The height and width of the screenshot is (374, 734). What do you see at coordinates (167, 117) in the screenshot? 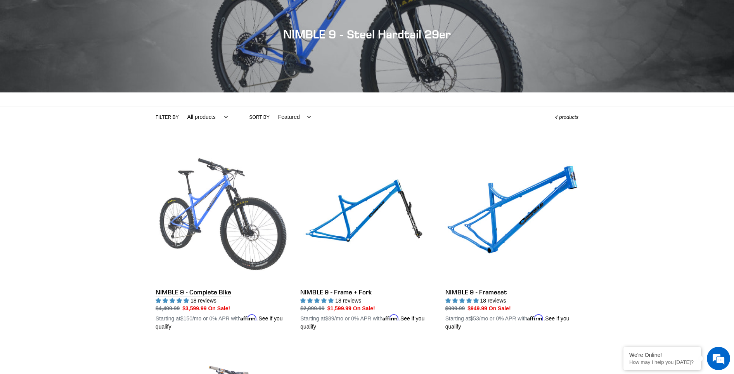
I see `label: Filter by` at bounding box center [167, 117].